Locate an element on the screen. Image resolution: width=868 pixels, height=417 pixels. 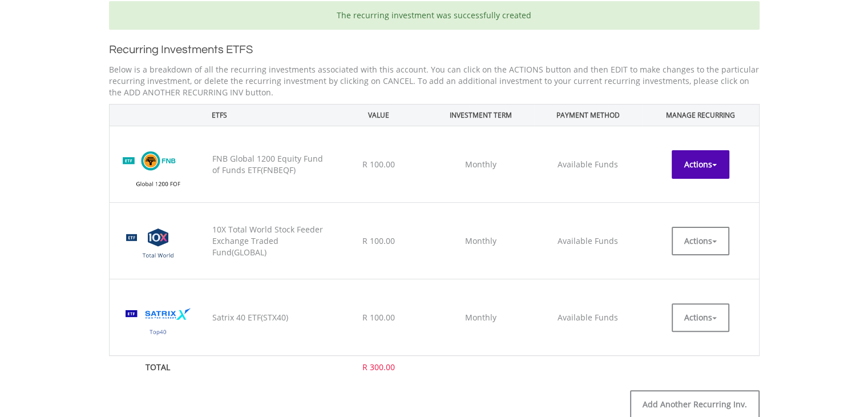
p: Below is a breakdown of all the recurring investments associated with this account. You can click... is located at coordinates (434, 81).